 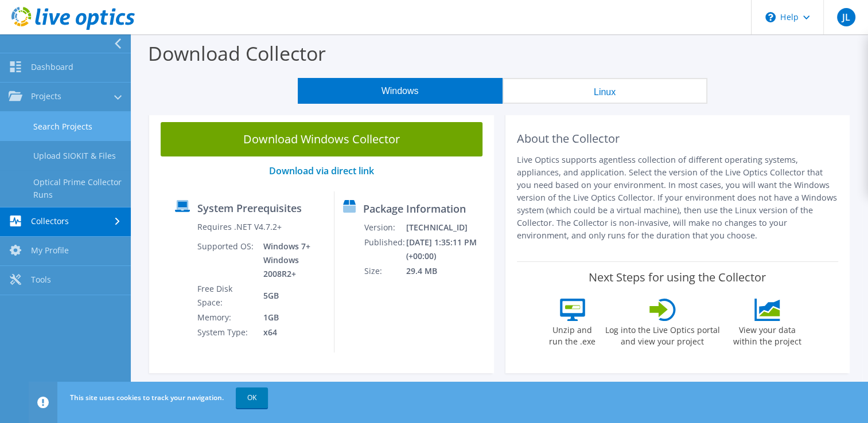 I want to click on button: Windows, so click(x=400, y=90).